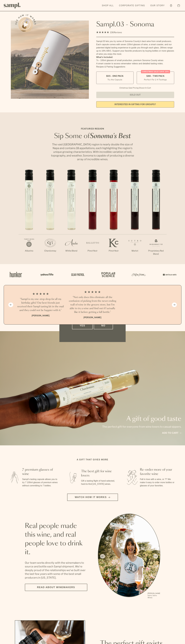  Describe the element at coordinates (115, 79) in the screenshot. I see `small: Try the Capsule` at that location.